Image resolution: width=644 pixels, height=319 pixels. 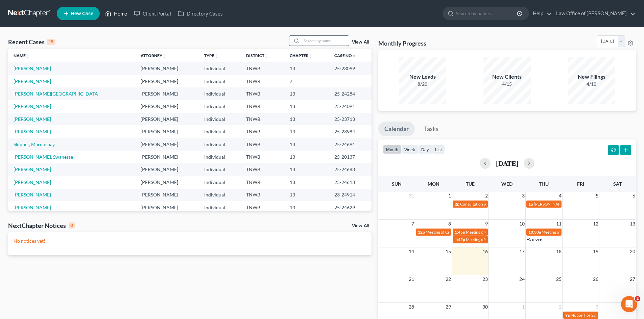 What do you see at coordinates (350, 157) in the screenshot?
I see `td: 25-20137` at bounding box center [350, 157].